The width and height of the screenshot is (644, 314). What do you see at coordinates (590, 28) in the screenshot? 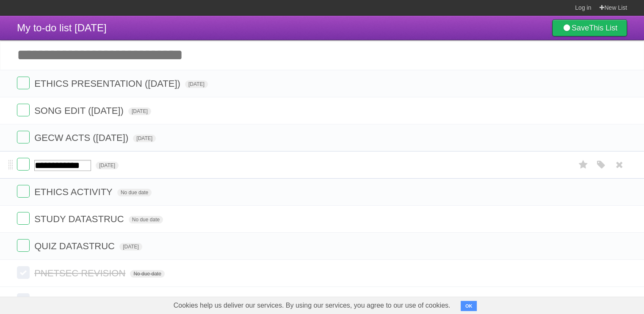
I see `a: SaveThis List` at bounding box center [590, 28].